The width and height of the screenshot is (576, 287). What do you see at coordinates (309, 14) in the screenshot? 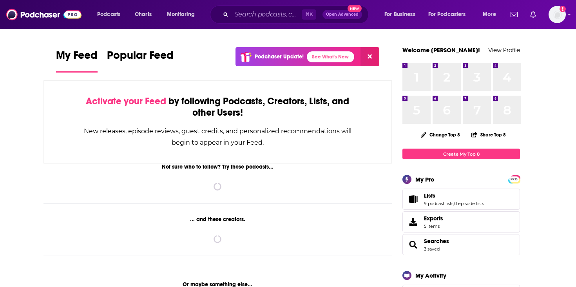
I see `span: ⌘ K` at bounding box center [309, 14].